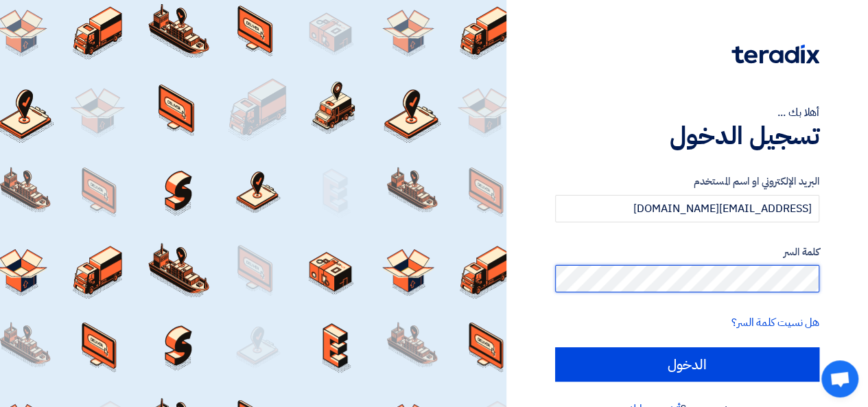  What do you see at coordinates (687, 252) in the screenshot?
I see `label: كلمة السر` at bounding box center [687, 252].